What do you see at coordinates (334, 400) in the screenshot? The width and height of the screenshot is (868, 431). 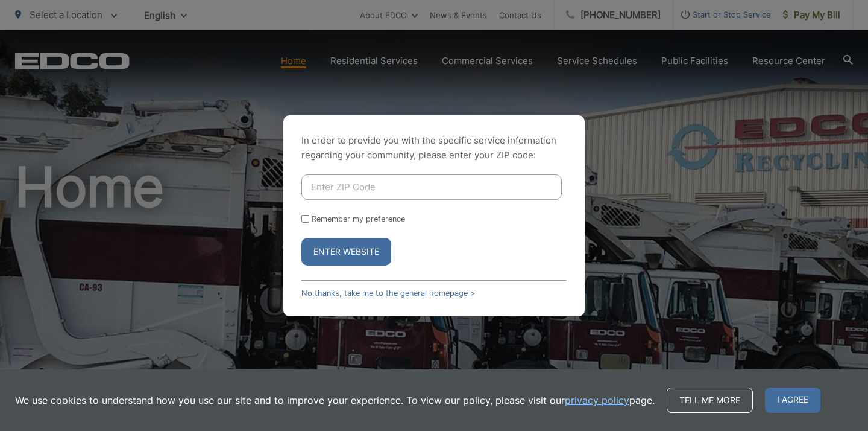 I see `p: We use cookies to understand how you use our site and to improve your experience. To view our pol...` at bounding box center [334, 400].